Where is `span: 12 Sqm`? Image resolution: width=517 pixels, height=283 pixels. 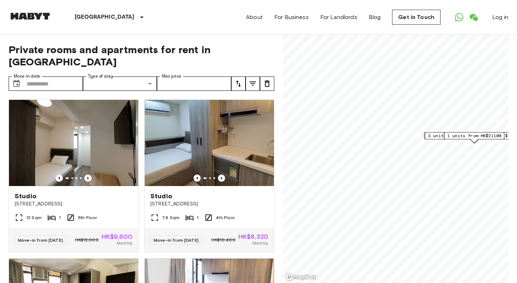 span: 12 Sqm is located at coordinates (34, 218).